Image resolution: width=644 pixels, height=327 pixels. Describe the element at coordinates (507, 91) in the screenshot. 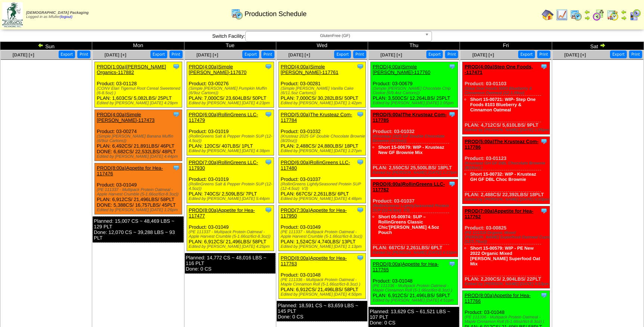

I see `div: (Step One Foods 5003 Blueberry & Cinnamon Oatmeal (12-1.59oz)` at that location.